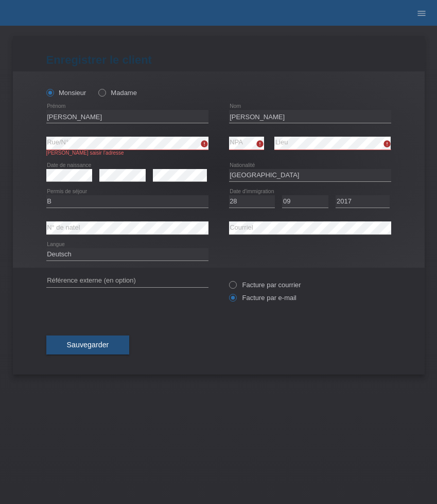 The height and width of the screenshot is (504, 437). I want to click on a: menu, so click(421, 13).